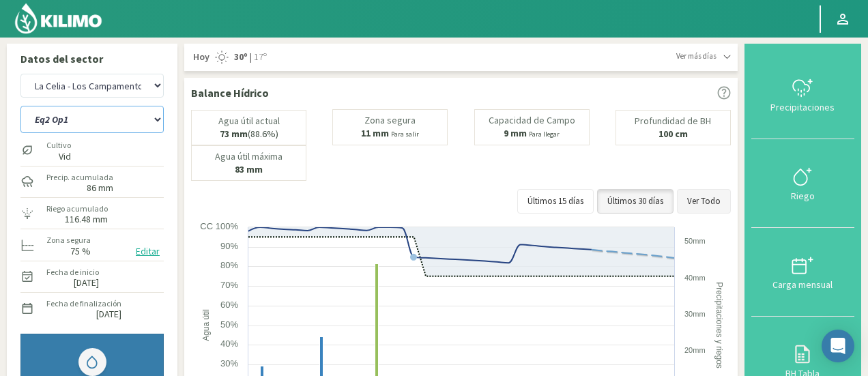 The height and width of the screenshot is (376, 868). Describe the element at coordinates (219, 225) in the screenshot. I see `text: CC 100%` at that location.